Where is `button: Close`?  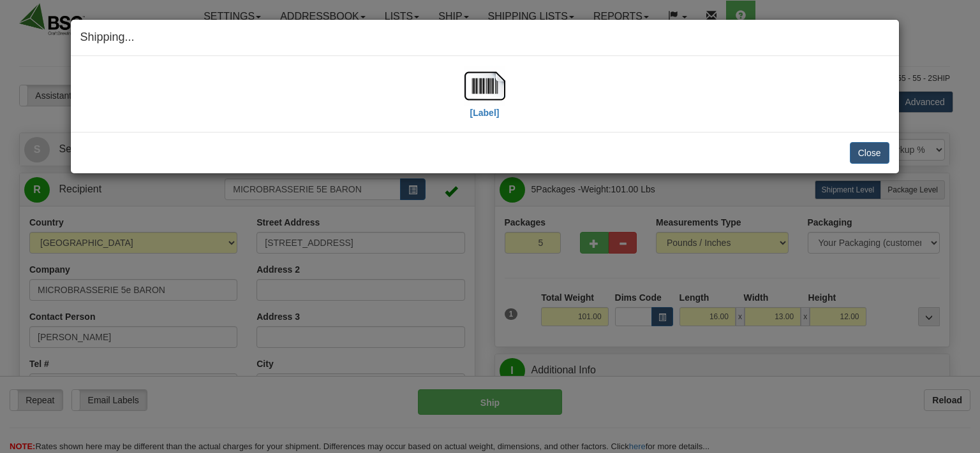 button: Close is located at coordinates (870, 153).